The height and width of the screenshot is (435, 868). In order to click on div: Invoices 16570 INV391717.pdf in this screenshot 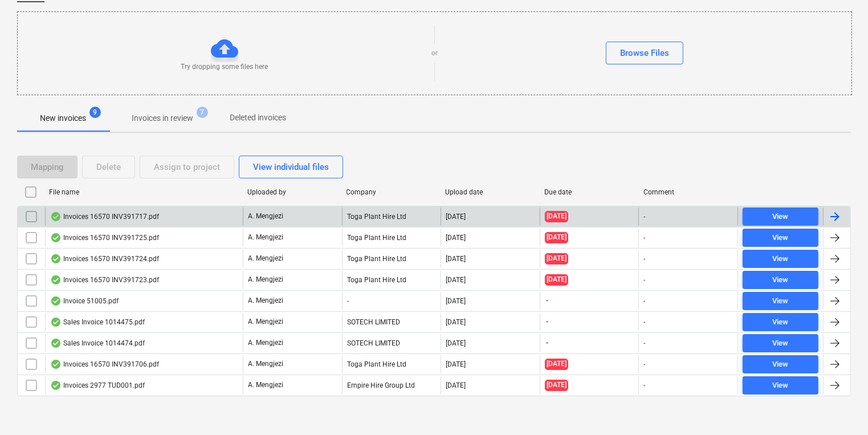, I will do `click(104, 217)`.